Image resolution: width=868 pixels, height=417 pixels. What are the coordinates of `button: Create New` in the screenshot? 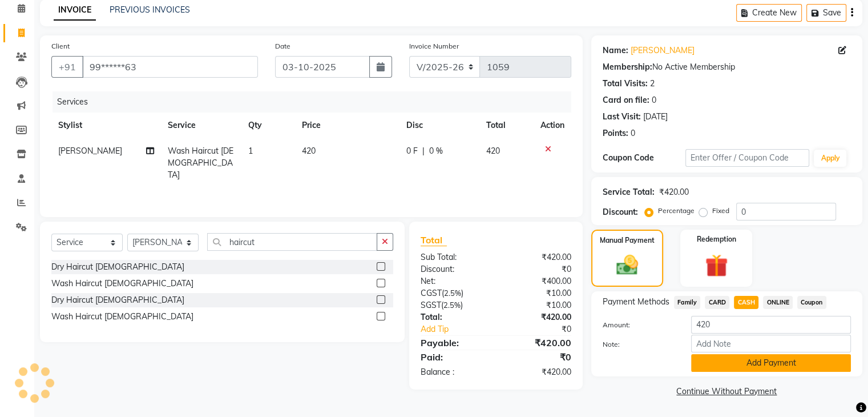 It's located at (769, 13).